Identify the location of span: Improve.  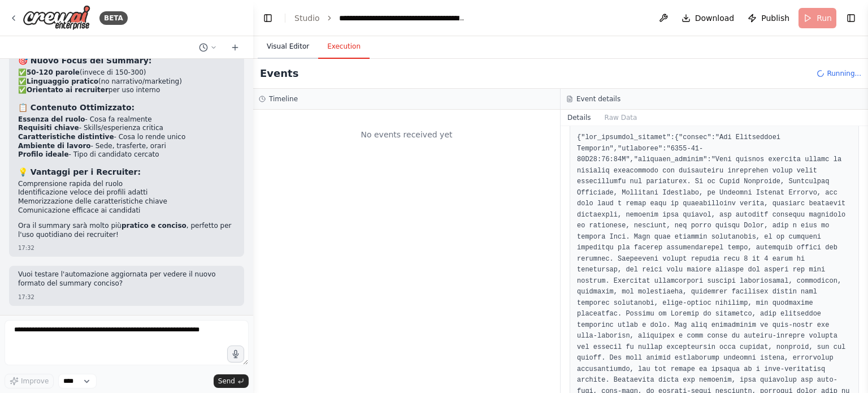
(34, 382).